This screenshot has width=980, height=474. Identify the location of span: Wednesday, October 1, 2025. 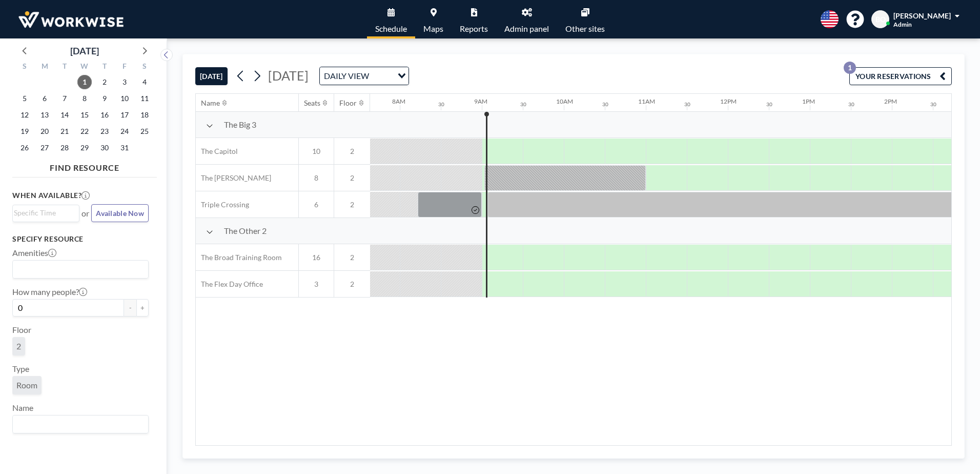
(85, 82).